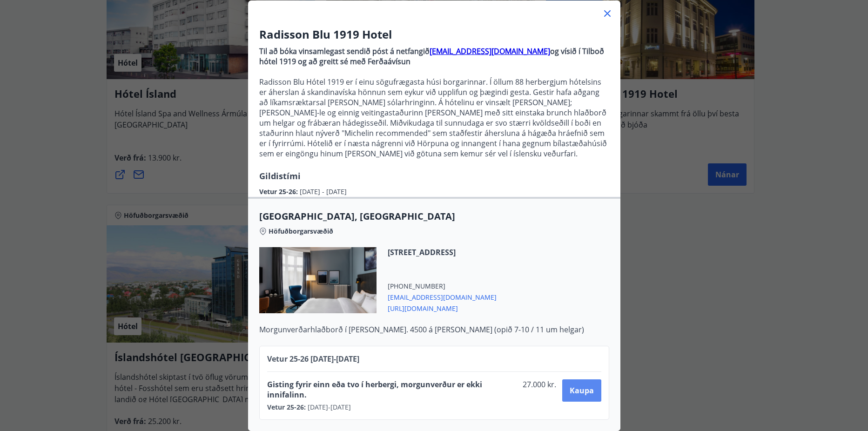 Image resolution: width=868 pixels, height=431 pixels. Describe the element at coordinates (345, 51) in the screenshot. I see `strong: Til að bóka vinsamlegast sendið póst á netfangið` at that location.